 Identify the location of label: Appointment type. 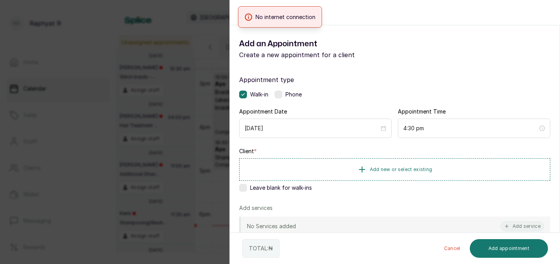
(395, 80).